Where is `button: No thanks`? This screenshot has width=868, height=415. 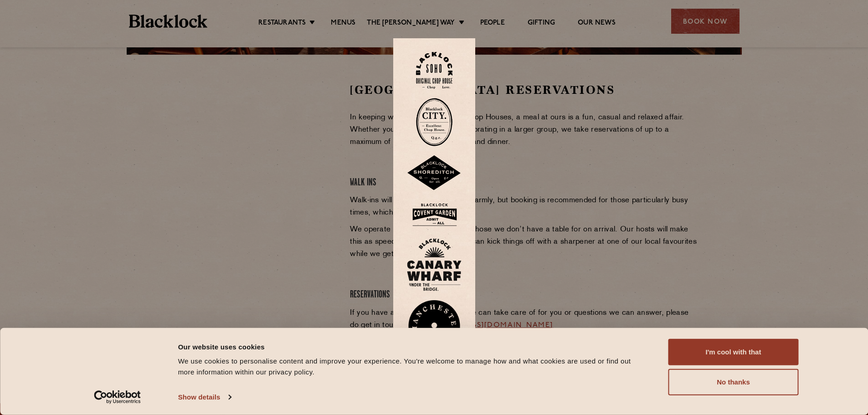
button: No thanks is located at coordinates (734, 382).